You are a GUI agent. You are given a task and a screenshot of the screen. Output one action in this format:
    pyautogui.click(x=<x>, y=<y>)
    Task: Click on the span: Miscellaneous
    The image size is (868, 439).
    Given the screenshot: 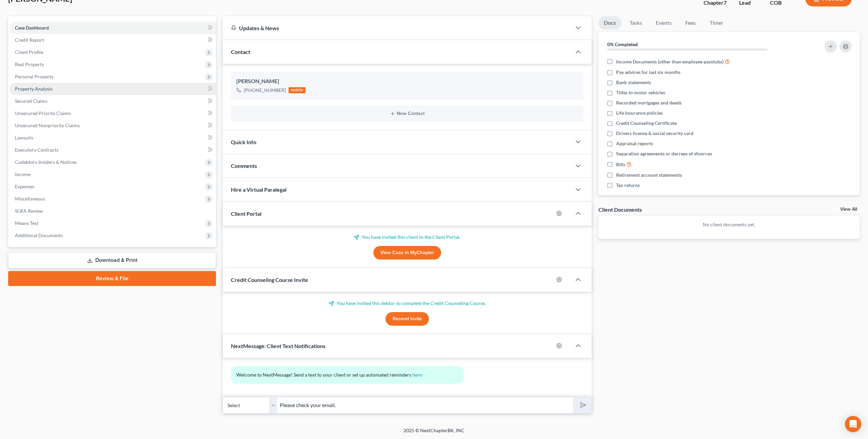 What is the action you would take?
    pyautogui.click(x=30, y=199)
    